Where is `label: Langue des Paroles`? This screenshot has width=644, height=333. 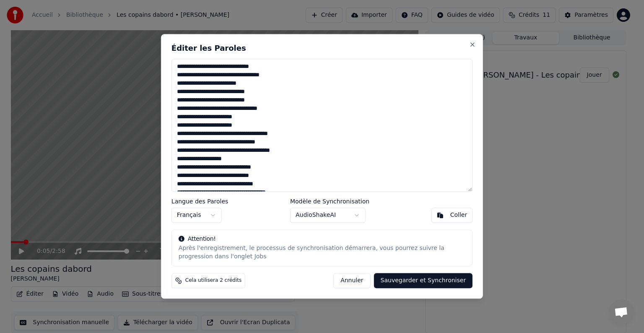 label: Langue des Paroles is located at coordinates (200, 202).